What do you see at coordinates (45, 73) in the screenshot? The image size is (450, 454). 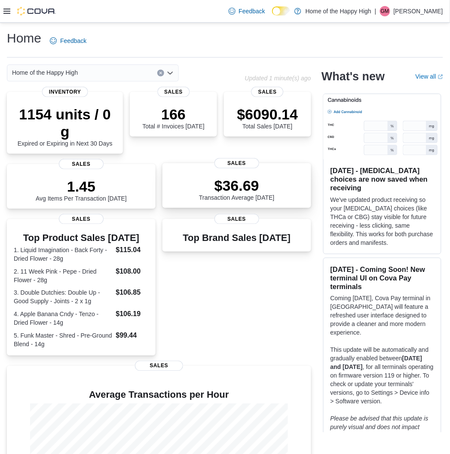 I see `span: Home of the Happy High` at bounding box center [45, 73].